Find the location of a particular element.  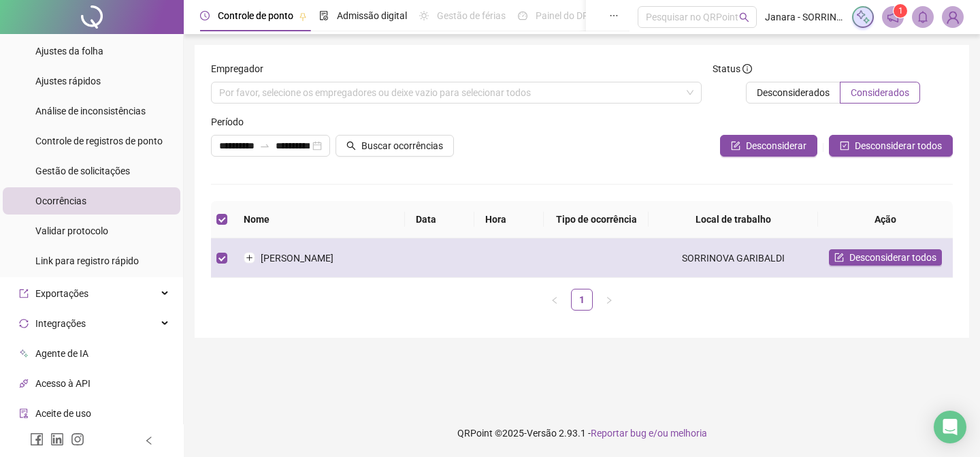

span: Buscar ocorrências is located at coordinates (402, 146).